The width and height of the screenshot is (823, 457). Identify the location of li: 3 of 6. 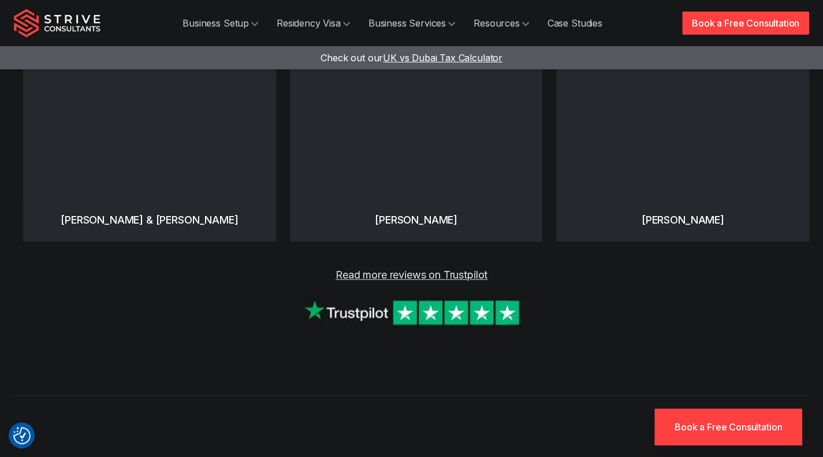
(683, 150).